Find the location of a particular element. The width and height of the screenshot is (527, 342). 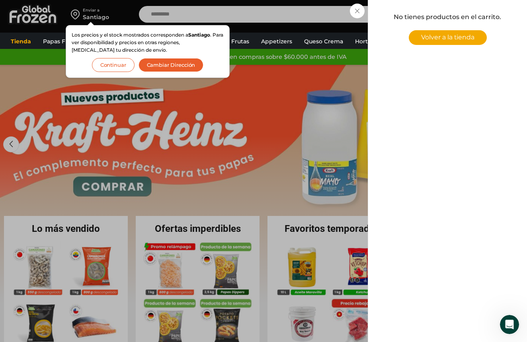

a: Hortalizas is located at coordinates (369, 41).